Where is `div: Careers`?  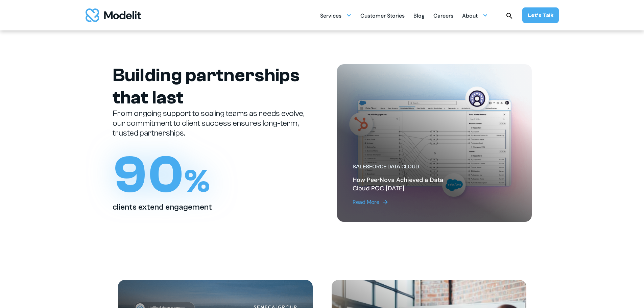
div: Careers is located at coordinates (443, 16).